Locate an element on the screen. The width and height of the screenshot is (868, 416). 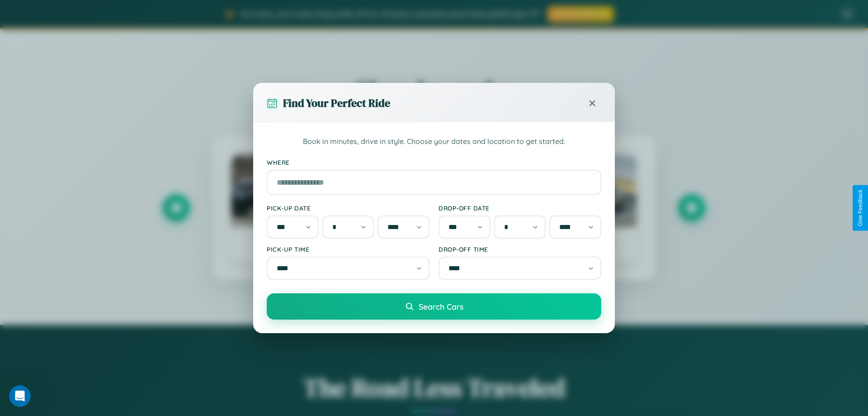
span: Search Cars is located at coordinates (441, 307).